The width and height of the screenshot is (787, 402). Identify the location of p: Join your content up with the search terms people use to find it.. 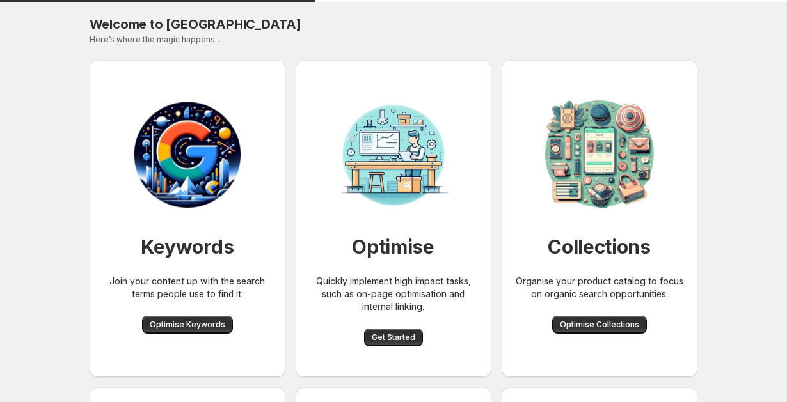
(187, 288).